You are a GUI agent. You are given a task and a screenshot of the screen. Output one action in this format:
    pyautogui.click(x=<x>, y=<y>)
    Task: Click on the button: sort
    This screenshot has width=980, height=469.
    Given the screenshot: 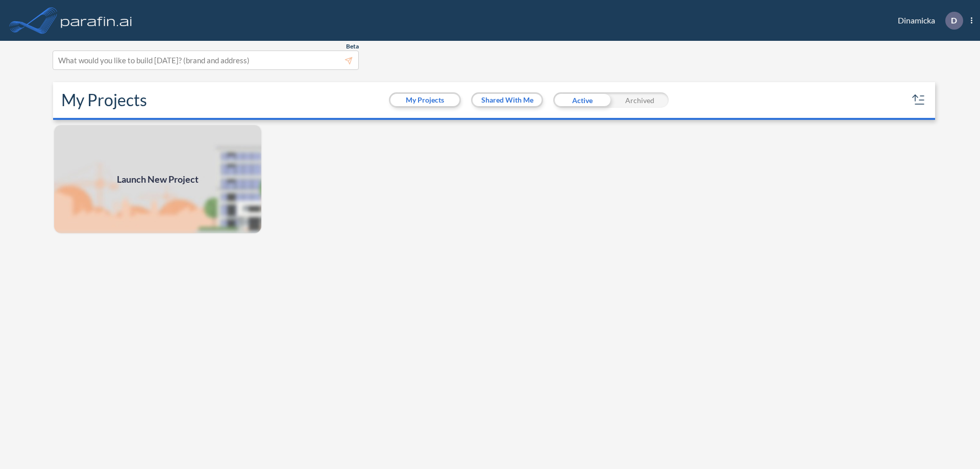 What is the action you would take?
    pyautogui.click(x=919, y=100)
    